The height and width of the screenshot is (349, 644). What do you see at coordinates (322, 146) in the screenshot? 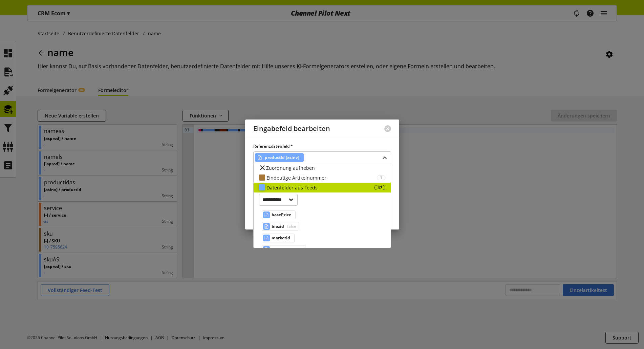
I see `label: Referenzdatenfeld *` at bounding box center [322, 146].